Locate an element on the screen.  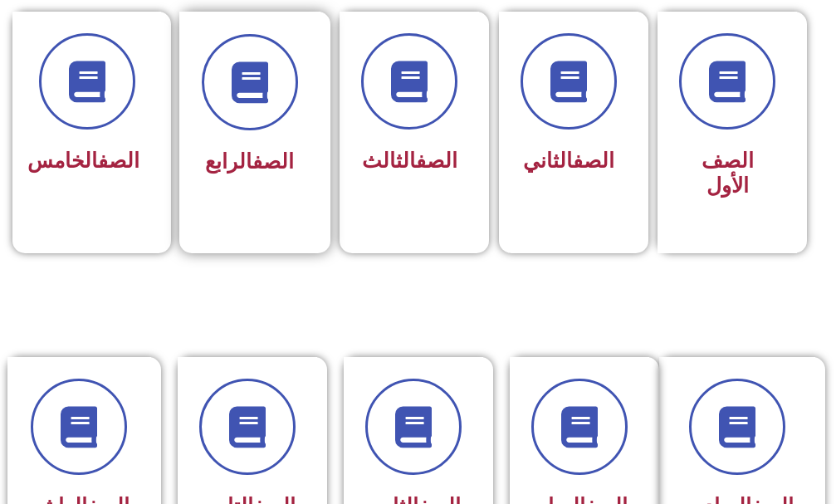
span: الثاني is located at coordinates (569, 160).